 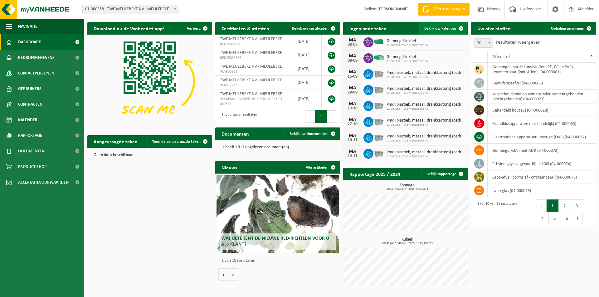 What do you see at coordinates (254, 58) in the screenshot?
I see `span: RED25000685` at bounding box center [254, 58].